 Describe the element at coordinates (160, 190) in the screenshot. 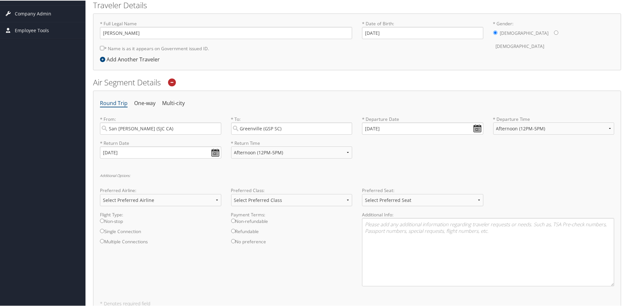

I see `label: Preferred Airline:` at that location.